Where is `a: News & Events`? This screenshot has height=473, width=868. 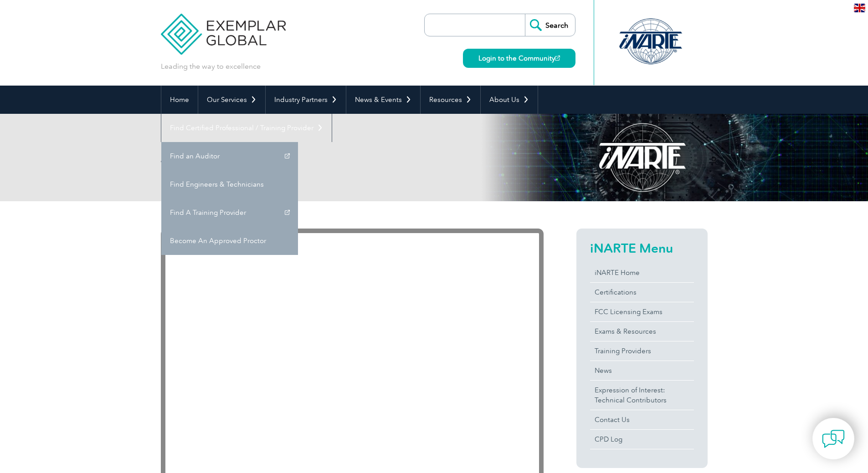 a: News & Events is located at coordinates (383, 99).